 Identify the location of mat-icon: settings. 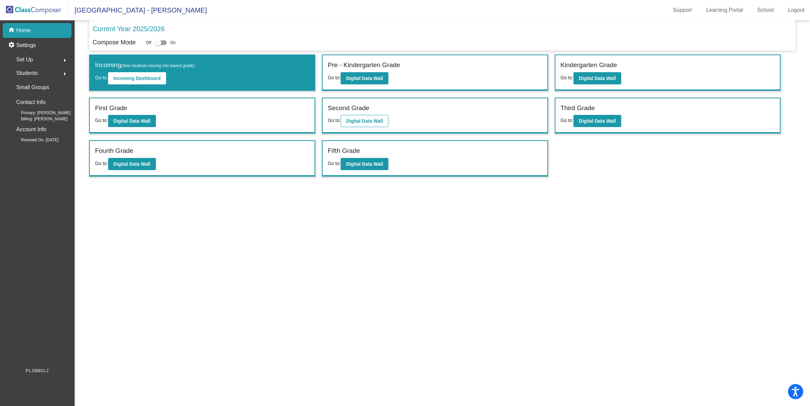
(12, 45).